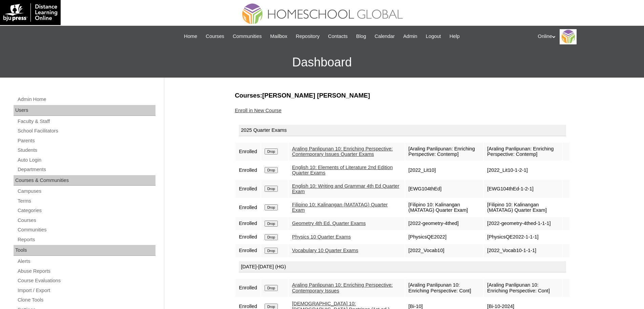 This screenshot has width=644, height=309. Describe the element at coordinates (86, 121) in the screenshot. I see `a: Faculty & Staff` at that location.